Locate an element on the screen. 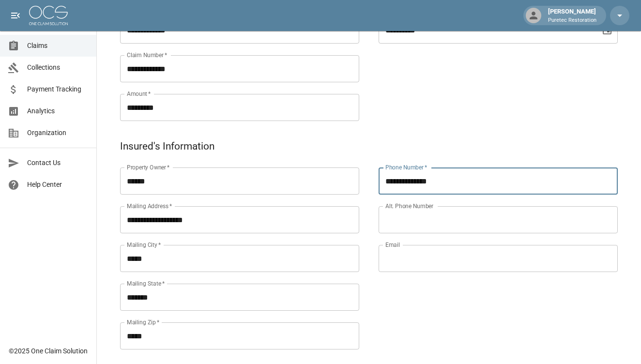 This screenshot has height=364, width=641. label: Mailing City is located at coordinates (144, 244).